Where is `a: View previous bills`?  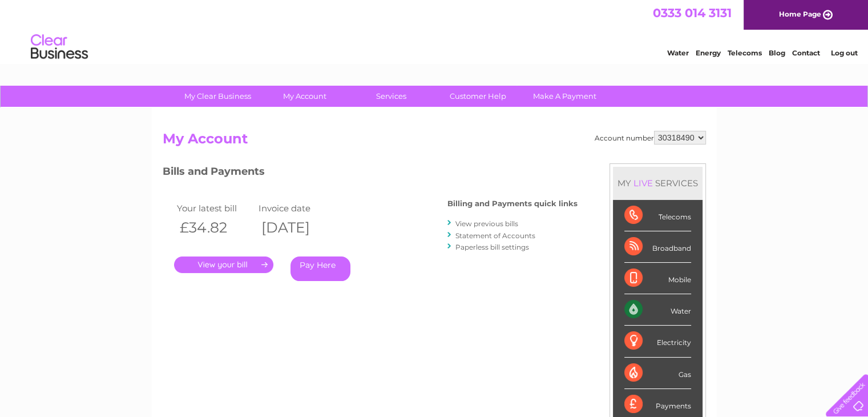 a: View previous bills is located at coordinates (487, 224).